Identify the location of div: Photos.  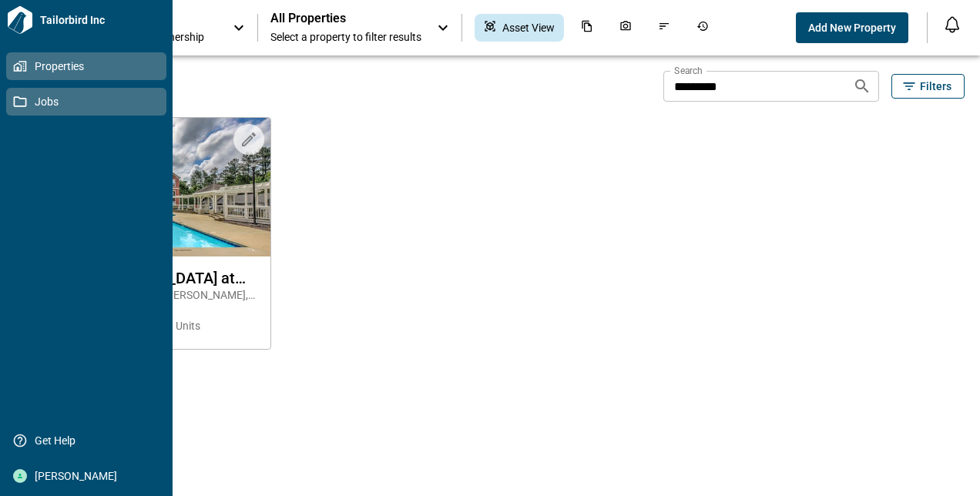
(625, 28).